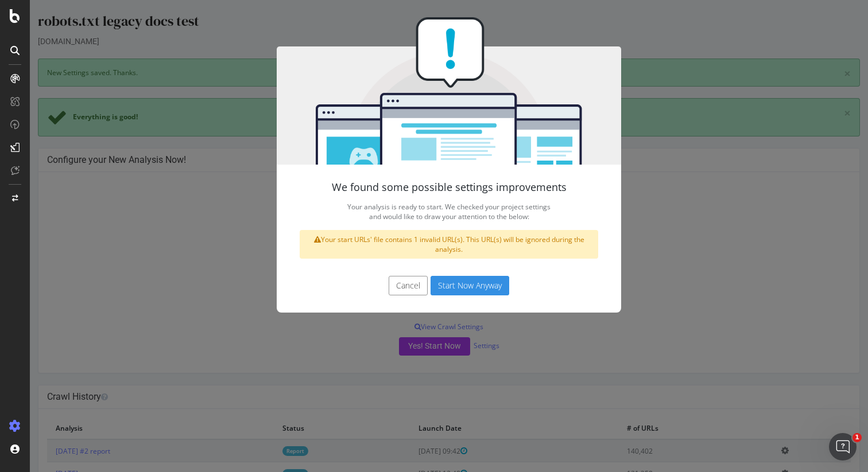 The width and height of the screenshot is (868, 472). What do you see at coordinates (419, 188) in the screenshot?
I see `h4: We found some possible settings improvements` at bounding box center [419, 188].